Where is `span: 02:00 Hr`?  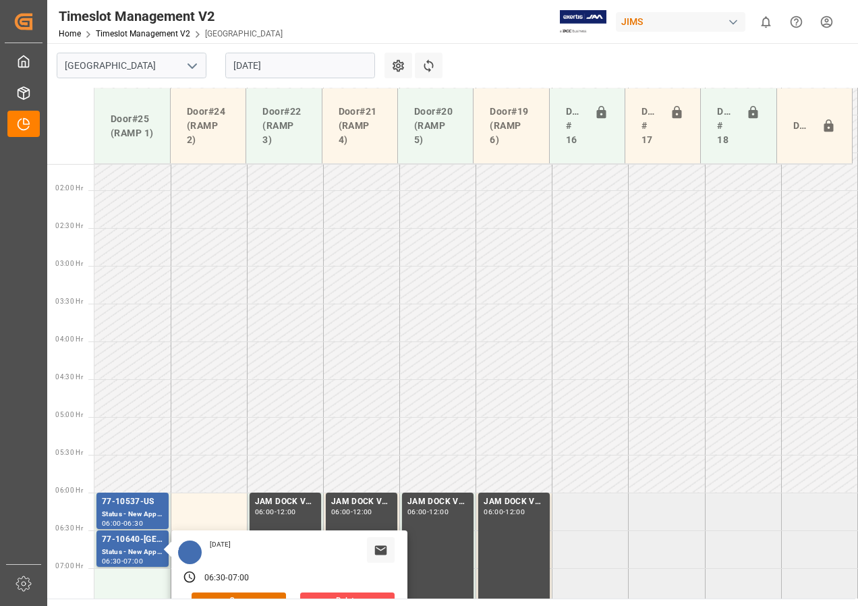 span: 02:00 Hr is located at coordinates (69, 188).